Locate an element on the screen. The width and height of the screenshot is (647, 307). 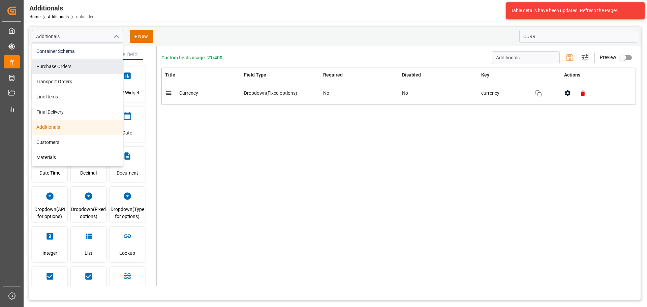
span: Decimal is located at coordinates (88, 173).